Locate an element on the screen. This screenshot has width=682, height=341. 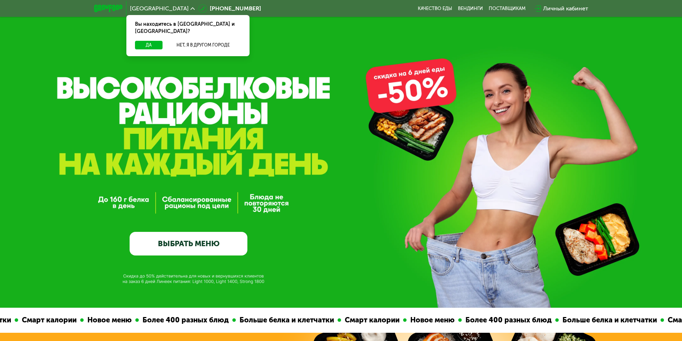
button: Нет, я в другом городе is located at coordinates (203, 45).